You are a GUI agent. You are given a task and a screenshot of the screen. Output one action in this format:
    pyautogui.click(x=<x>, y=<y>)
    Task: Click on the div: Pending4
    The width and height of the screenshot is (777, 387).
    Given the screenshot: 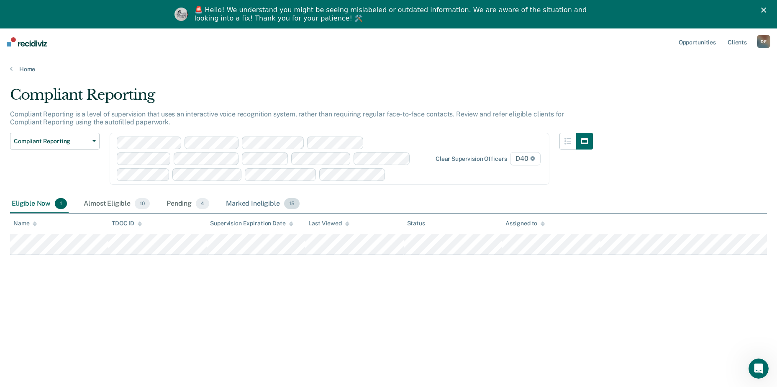 What is the action you would take?
    pyautogui.click(x=188, y=204)
    